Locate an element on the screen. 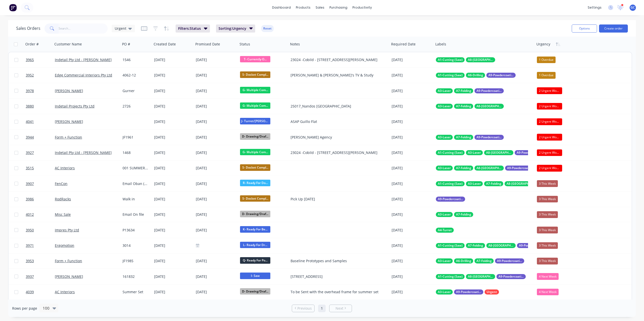  a: Impres Pty Ltd is located at coordinates (67, 230).